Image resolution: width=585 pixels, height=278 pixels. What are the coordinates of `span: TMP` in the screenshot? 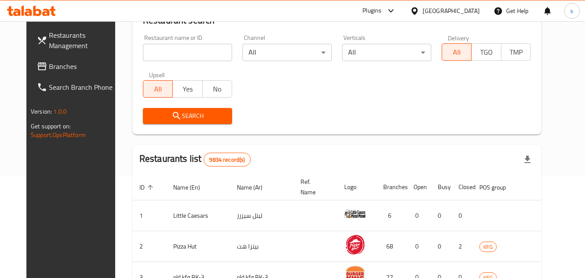 It's located at (516, 52).